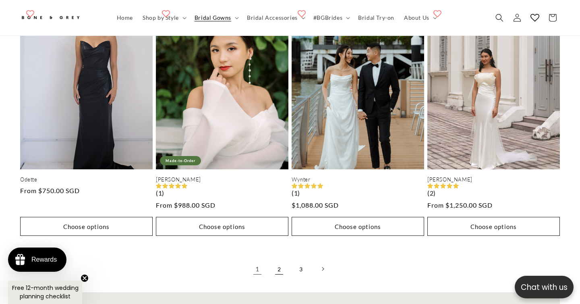 The height and width of the screenshot is (304, 580). I want to click on div: Free 12-month wedding planning checklistClose teaser, so click(45, 292).